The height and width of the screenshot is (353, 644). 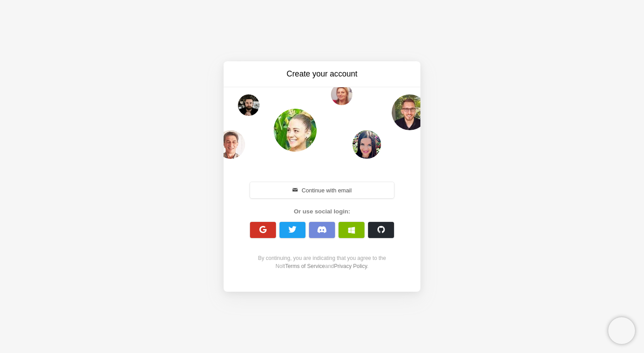 I want to click on div: By continuing, you are indicating that you agree to the Nolt and ., so click(x=322, y=262).